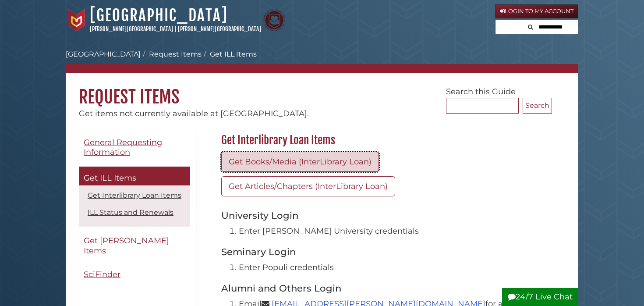 Image resolution: width=644 pixels, height=306 pixels. I want to click on a: Get Articles/Chapters (InterLibrary Loan), so click(308, 186).